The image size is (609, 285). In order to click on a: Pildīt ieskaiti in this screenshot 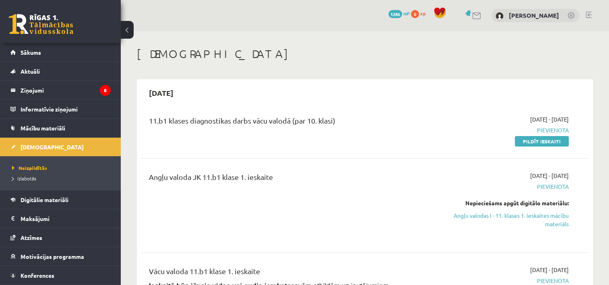, I will do `click(542, 141)`.